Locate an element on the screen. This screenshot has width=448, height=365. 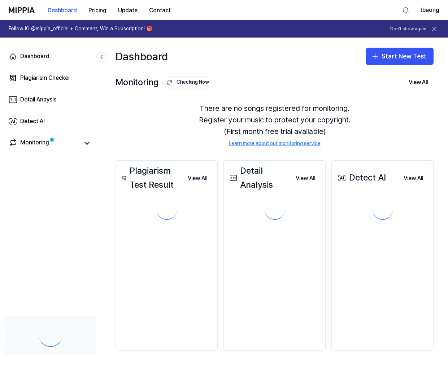
a: Learn more about our monitoring service is located at coordinates (275, 144).